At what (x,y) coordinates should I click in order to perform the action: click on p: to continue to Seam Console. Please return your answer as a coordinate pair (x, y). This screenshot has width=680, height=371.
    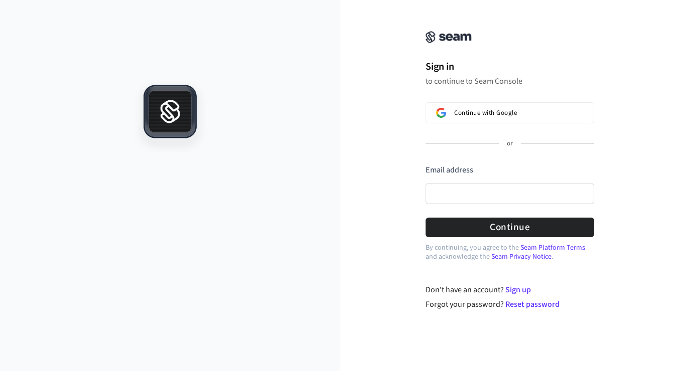
    Looking at the image, I should click on (510, 81).